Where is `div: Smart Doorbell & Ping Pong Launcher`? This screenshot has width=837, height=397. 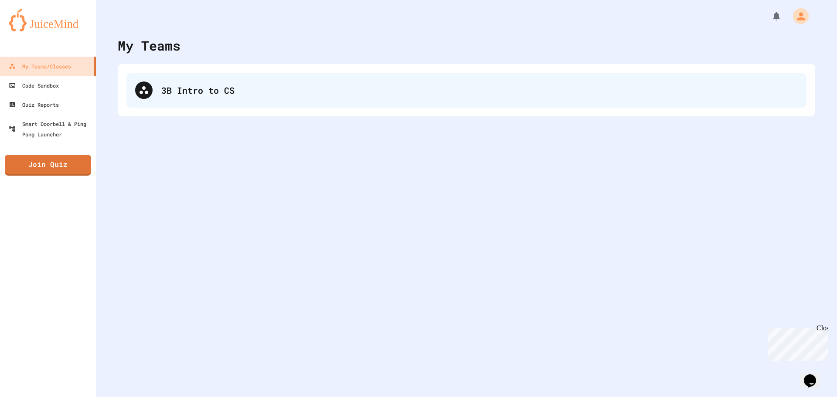 div: Smart Doorbell & Ping Pong Launcher is located at coordinates (51, 129).